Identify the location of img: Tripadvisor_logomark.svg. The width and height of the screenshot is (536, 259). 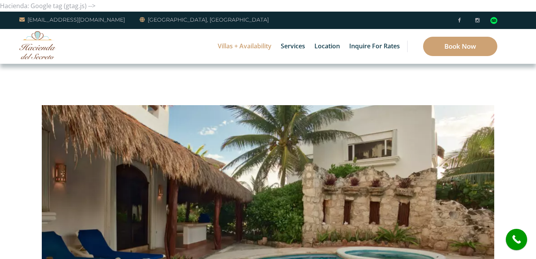
(494, 20).